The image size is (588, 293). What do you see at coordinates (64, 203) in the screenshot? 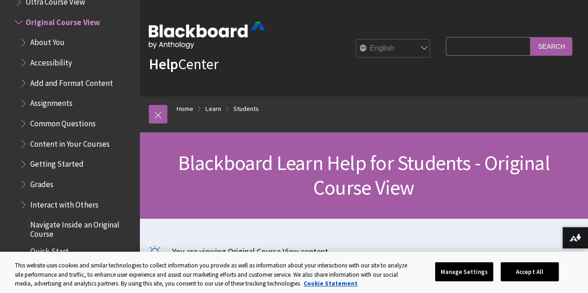
I see `span: Interact with Others` at bounding box center [64, 203].